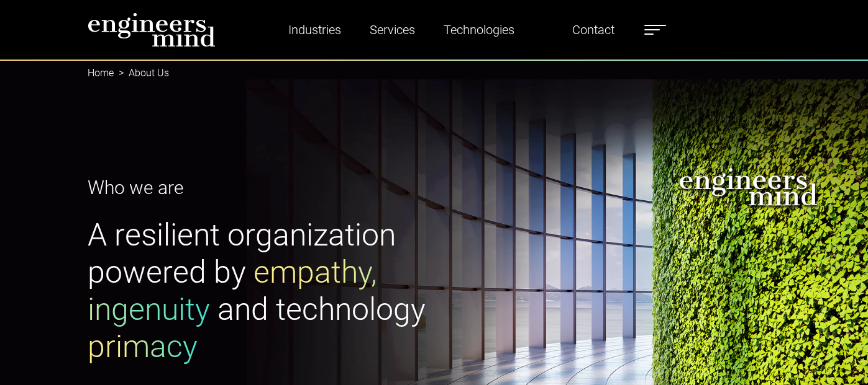 The width and height of the screenshot is (868, 385). I want to click on a: Contact, so click(594, 29).